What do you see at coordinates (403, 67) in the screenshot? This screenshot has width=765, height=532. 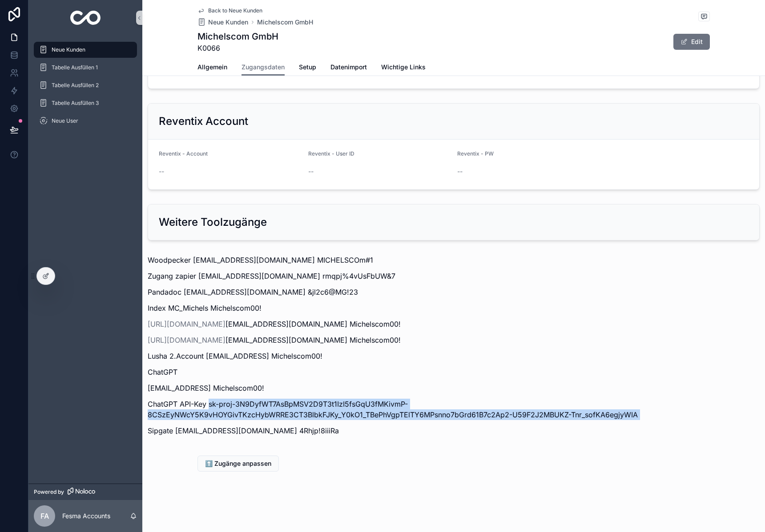 I see `span: Wichtige Links` at bounding box center [403, 67].